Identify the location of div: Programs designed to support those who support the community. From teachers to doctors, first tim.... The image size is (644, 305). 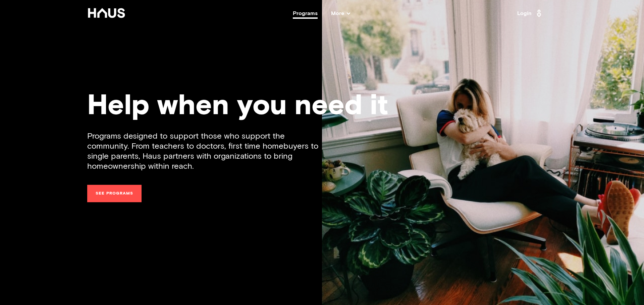
(205, 152).